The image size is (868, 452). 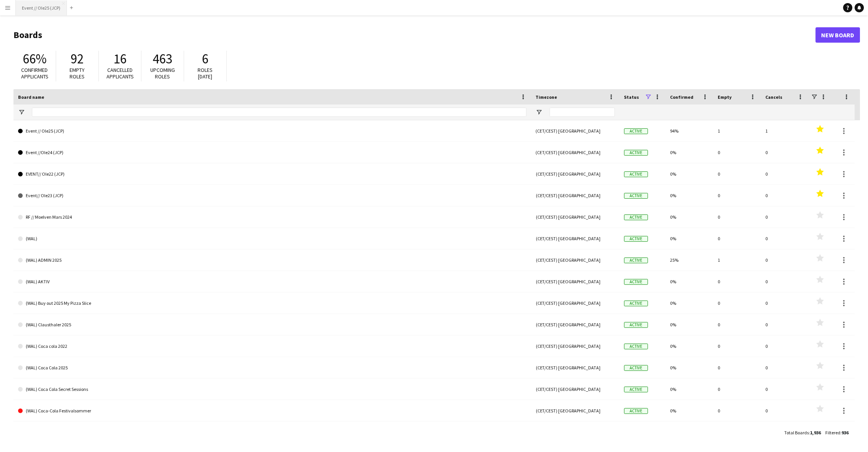 I want to click on h1: Boards, so click(x=414, y=35).